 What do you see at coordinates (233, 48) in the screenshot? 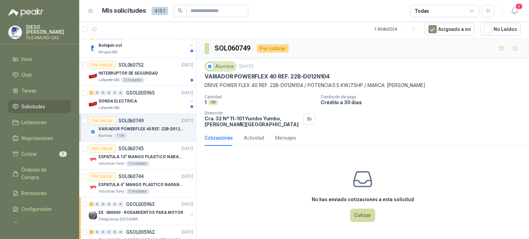
I see `h3: SOL060749` at bounding box center [233, 48].